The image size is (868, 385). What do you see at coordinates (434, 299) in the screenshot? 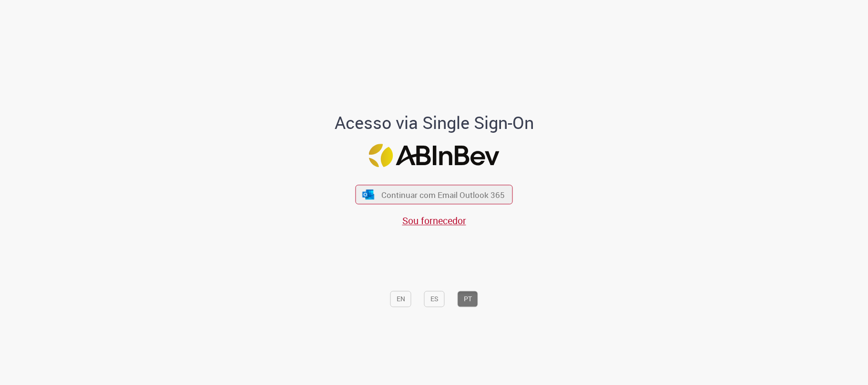
I see `button: ES` at bounding box center [434, 299].